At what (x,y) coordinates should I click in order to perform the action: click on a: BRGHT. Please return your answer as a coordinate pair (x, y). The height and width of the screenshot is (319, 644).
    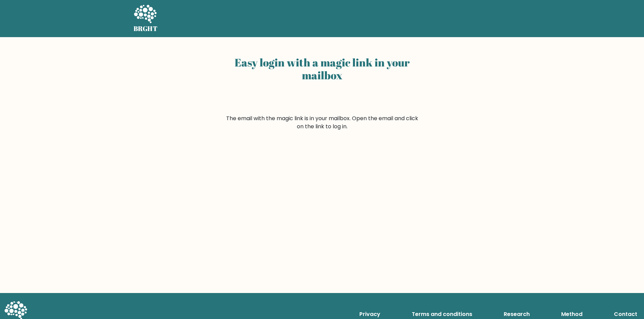
    Looking at the image, I should click on (145, 18).